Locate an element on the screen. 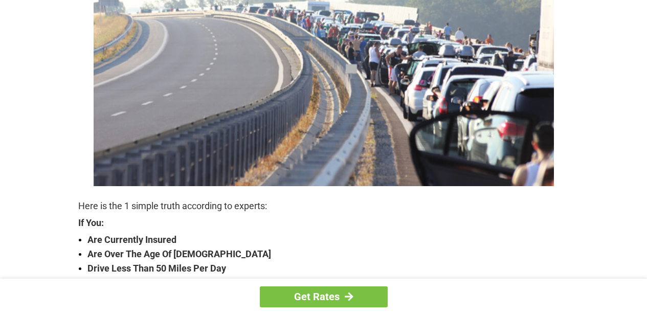 The height and width of the screenshot is (315, 647). strong: Live In A Qualified Zip Code is located at coordinates (328, 283).